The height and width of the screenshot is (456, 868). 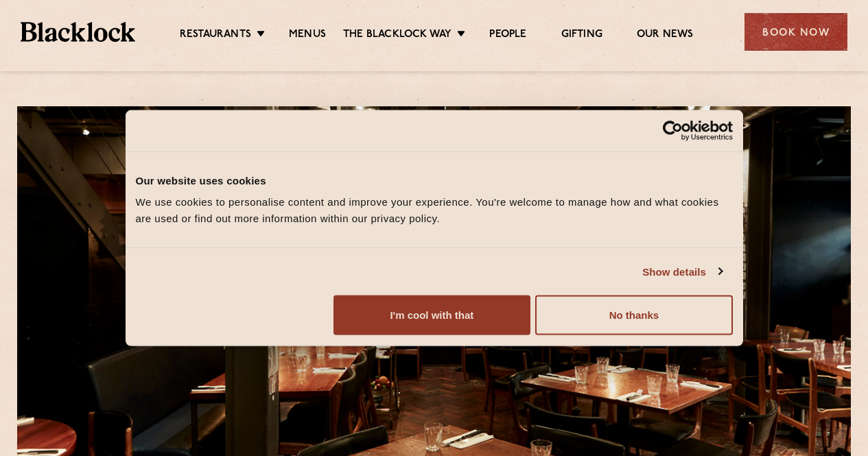 What do you see at coordinates (77, 32) in the screenshot?
I see `img: BL_Textured_Logo-footer-cropped.svg` at bounding box center [77, 32].